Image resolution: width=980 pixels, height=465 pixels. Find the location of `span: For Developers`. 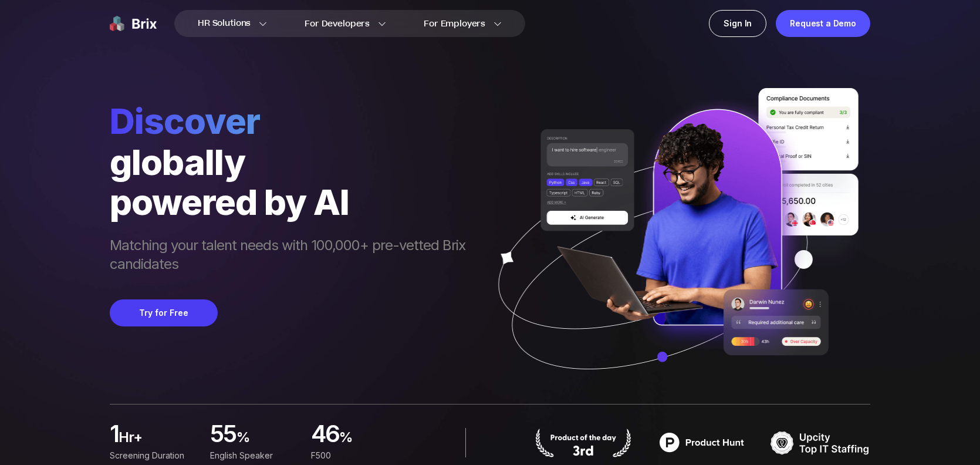

span: For Developers is located at coordinates (337, 24).